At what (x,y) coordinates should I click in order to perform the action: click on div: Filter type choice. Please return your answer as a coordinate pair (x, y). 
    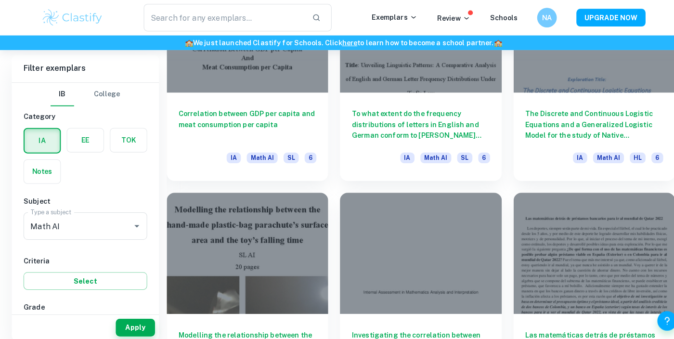
    Looking at the image, I should click on (84, 93).